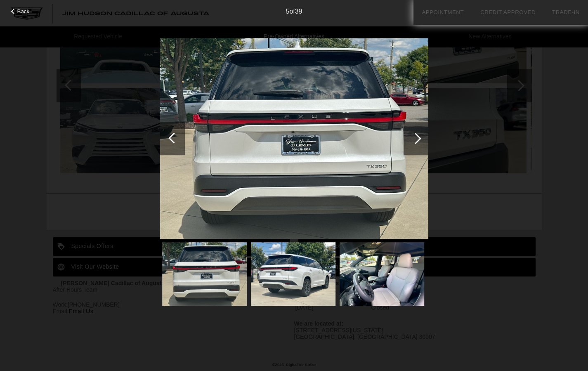 The height and width of the screenshot is (371, 588). I want to click on span: 39, so click(299, 11).